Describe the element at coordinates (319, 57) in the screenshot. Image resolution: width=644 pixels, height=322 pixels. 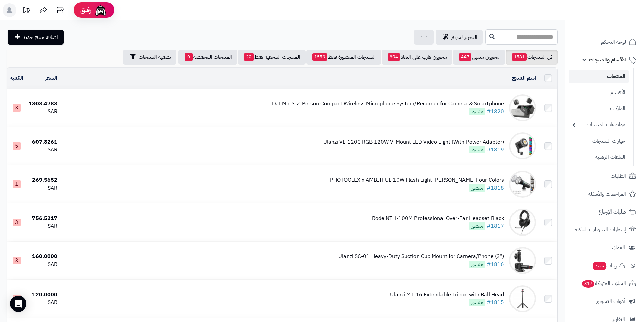
I see `span: 1559` at that location.